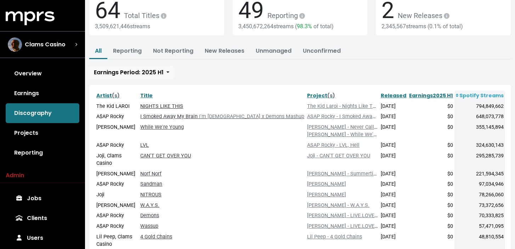  What do you see at coordinates (117, 160) in the screenshot?
I see `td: Joji, Clams Casino` at bounding box center [117, 160].